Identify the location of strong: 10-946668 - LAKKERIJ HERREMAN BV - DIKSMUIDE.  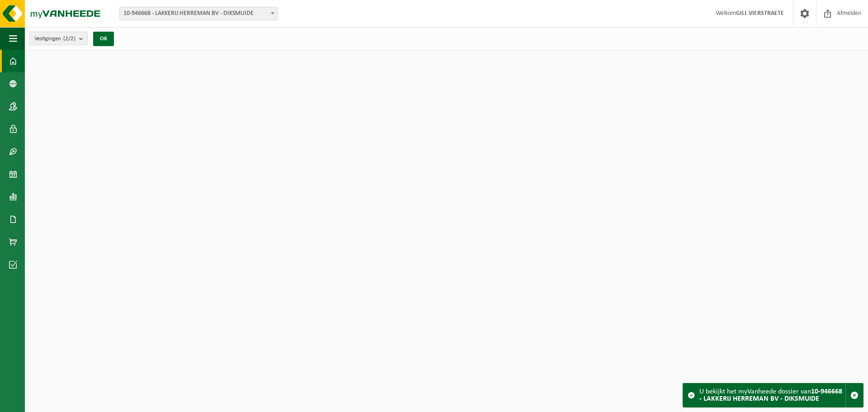
(771, 395).